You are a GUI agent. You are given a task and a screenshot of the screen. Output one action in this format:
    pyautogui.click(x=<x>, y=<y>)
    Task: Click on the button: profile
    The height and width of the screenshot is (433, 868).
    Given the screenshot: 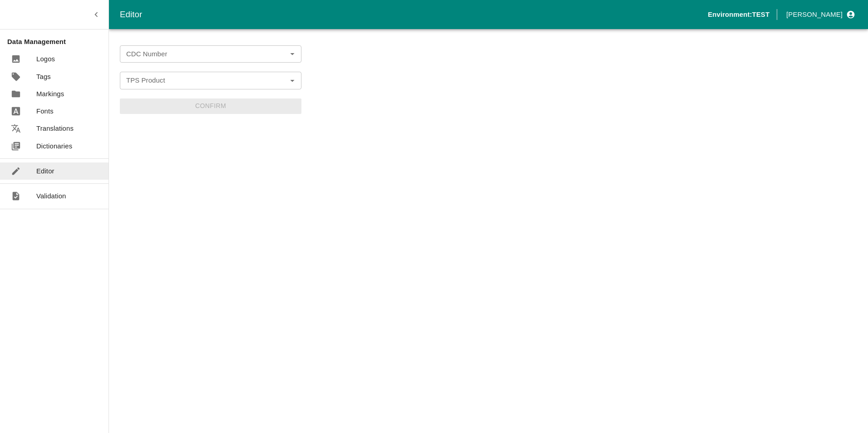 What is the action you would take?
    pyautogui.click(x=820, y=15)
    